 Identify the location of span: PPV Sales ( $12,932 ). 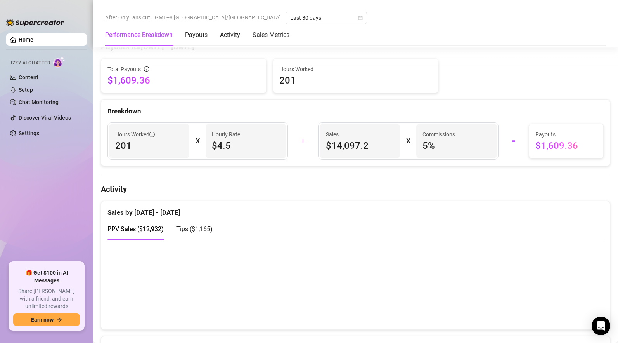
(135, 229).